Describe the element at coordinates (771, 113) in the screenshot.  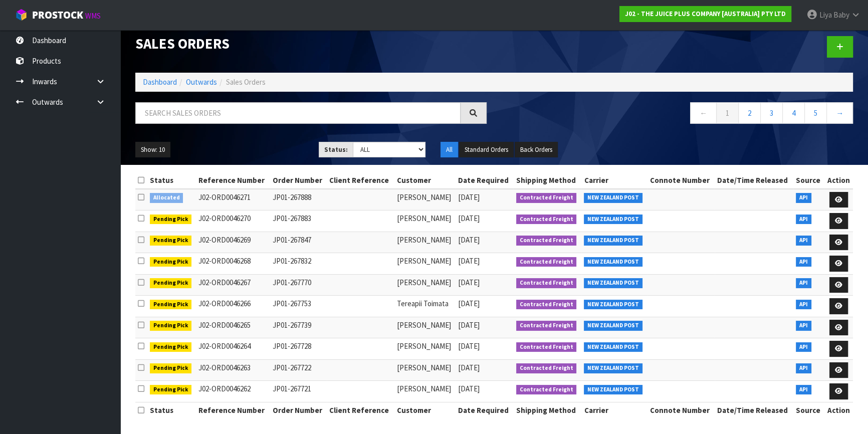
I see `a: 3` at that location.